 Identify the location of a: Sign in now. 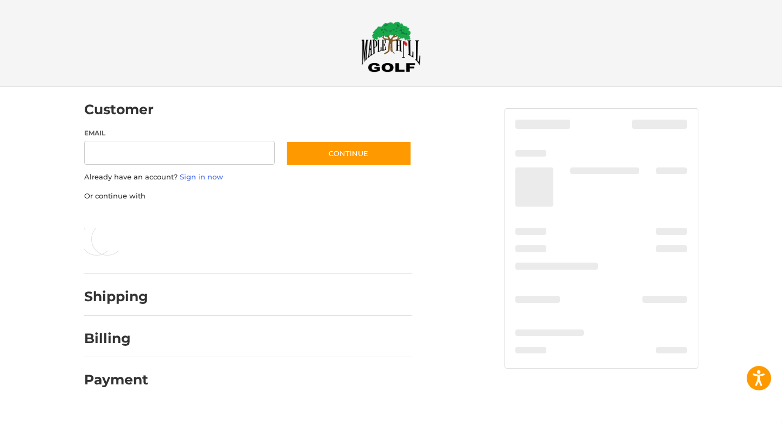
(201, 177).